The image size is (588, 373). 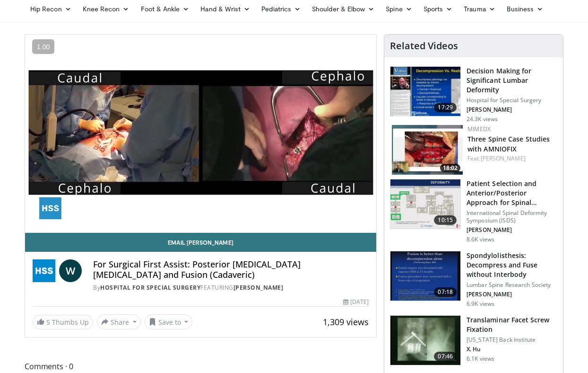 What do you see at coordinates (200, 366) in the screenshot?
I see `span: Comments 0` at bounding box center [200, 366].